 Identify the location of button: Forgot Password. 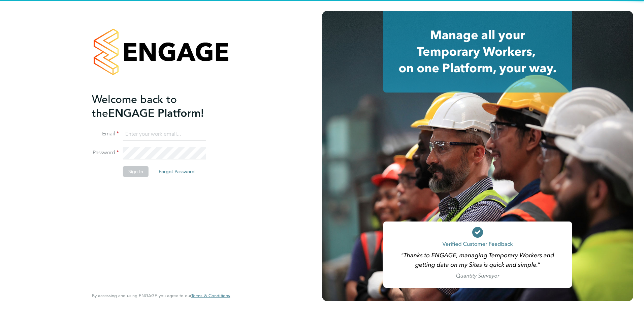
(177, 172).